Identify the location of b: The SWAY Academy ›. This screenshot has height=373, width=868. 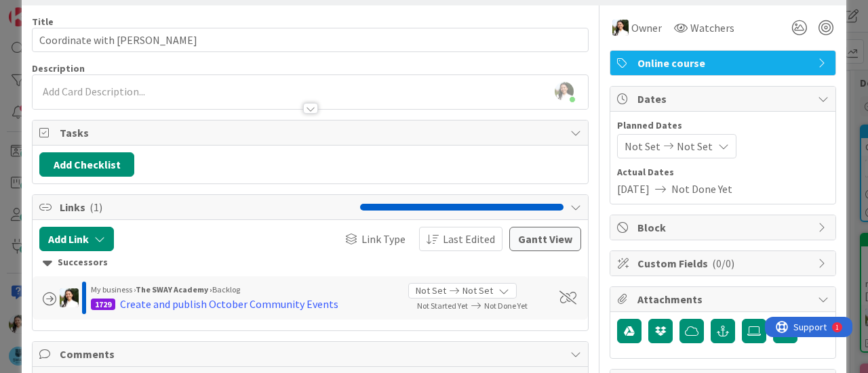
(173, 289).